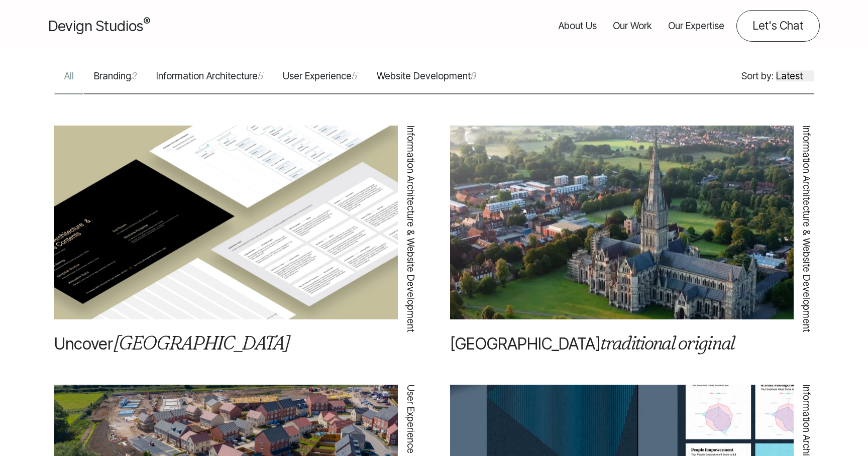  What do you see at coordinates (778, 26) in the screenshot?
I see `a: Contact us about your project` at bounding box center [778, 26].